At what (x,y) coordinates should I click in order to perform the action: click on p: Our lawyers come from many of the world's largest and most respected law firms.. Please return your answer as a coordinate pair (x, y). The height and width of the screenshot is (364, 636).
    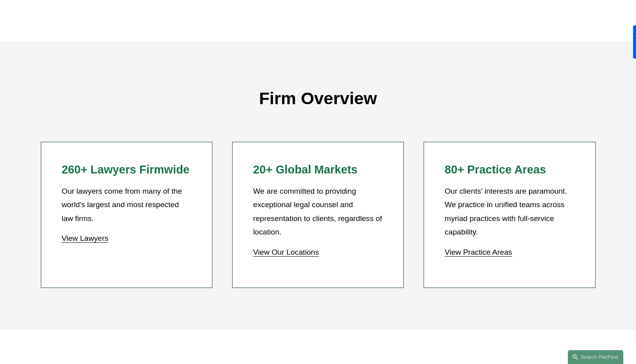
    Looking at the image, I should click on (126, 205).